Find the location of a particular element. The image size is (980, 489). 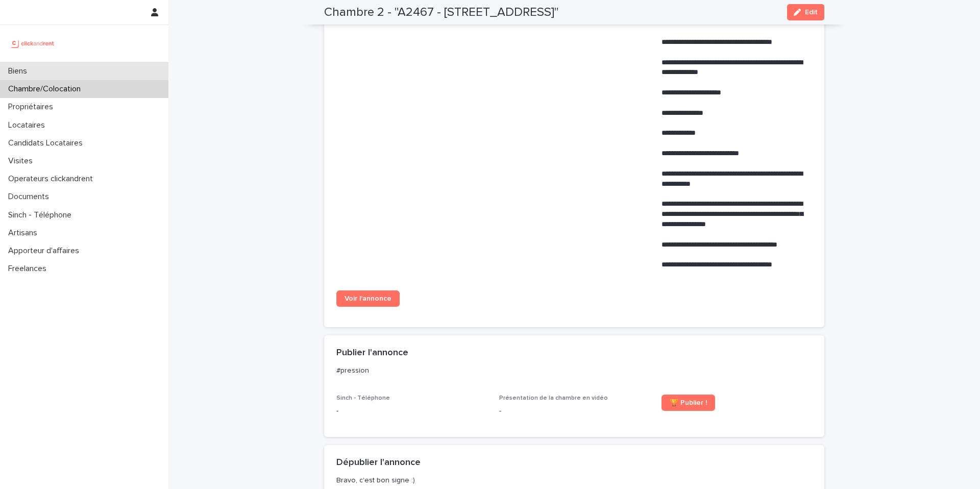

span: Voir l'annonce is located at coordinates (368, 299).